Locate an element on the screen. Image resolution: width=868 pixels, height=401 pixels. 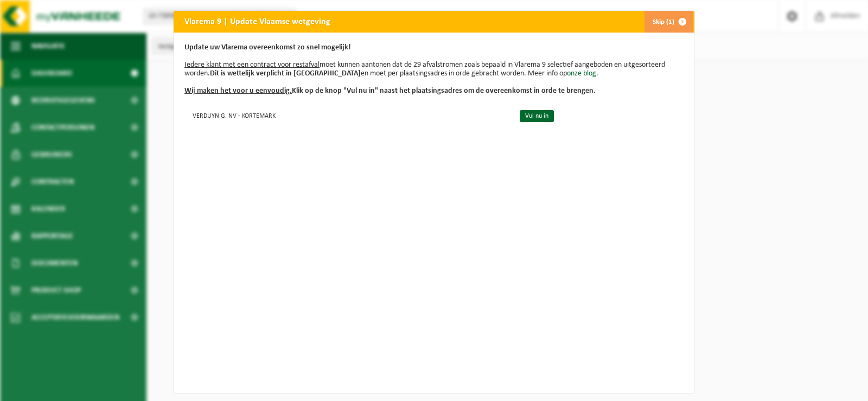
b: Update uw Vlarema overeenkomst zo snel mogelijk! is located at coordinates (267, 48).